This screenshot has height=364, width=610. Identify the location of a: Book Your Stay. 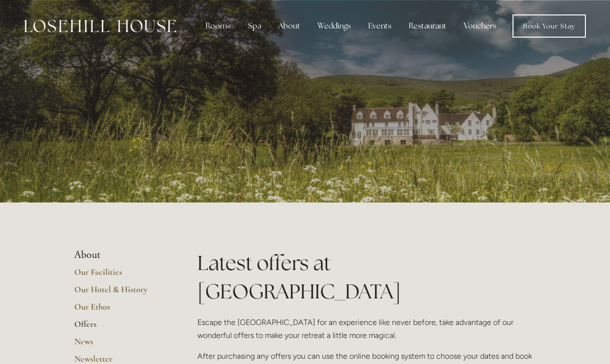
(550, 26).